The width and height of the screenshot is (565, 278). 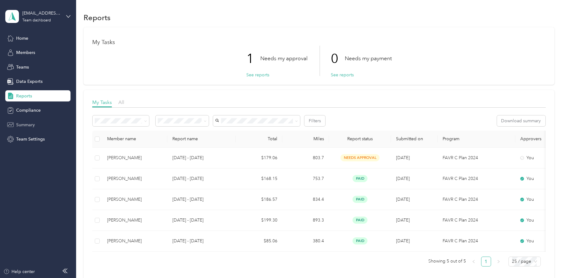 What do you see at coordinates (473, 262) in the screenshot?
I see `span: left` at bounding box center [473, 262].